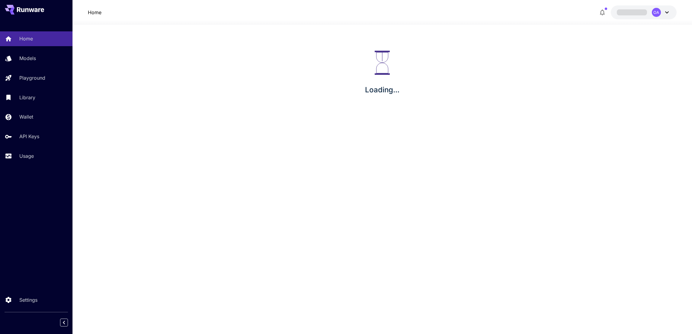 This screenshot has height=334, width=692. I want to click on button: Collapse sidebar, so click(64, 323).